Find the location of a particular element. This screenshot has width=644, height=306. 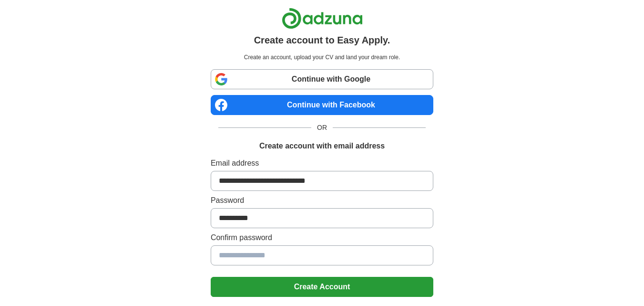

h1: Create account with email address is located at coordinates (322, 146).